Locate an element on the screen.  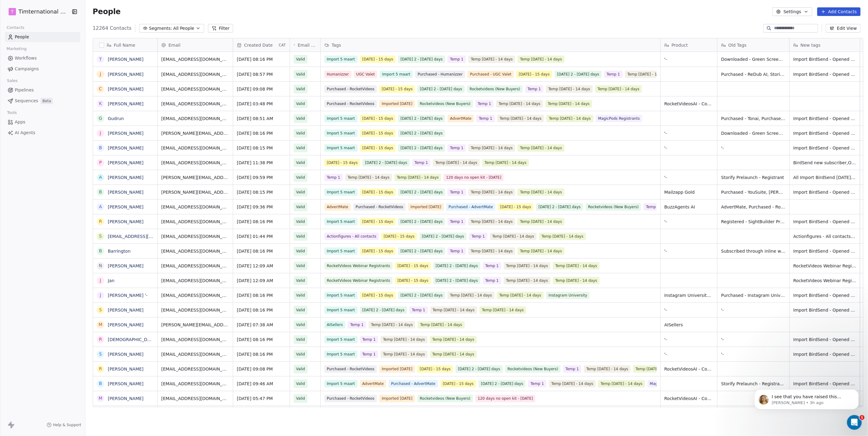
div: B is located at coordinates (100, 147).